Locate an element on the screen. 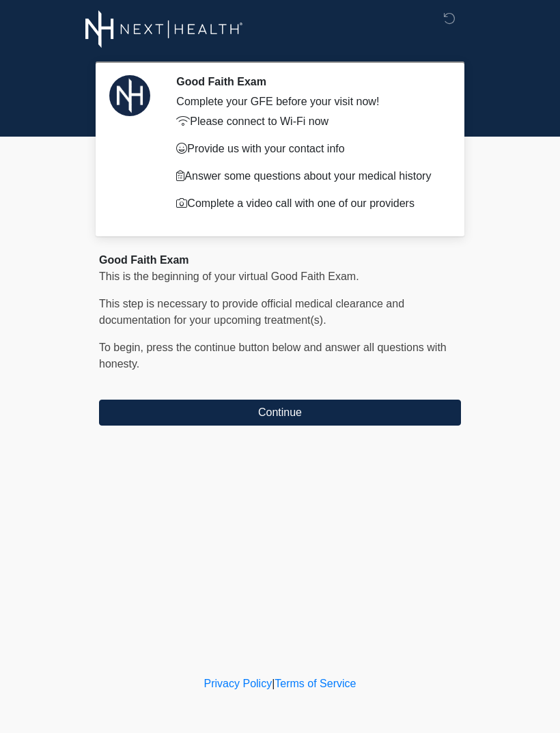 The height and width of the screenshot is (733, 560). button: Continue is located at coordinates (280, 413).